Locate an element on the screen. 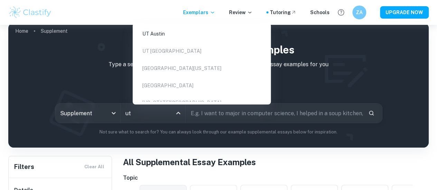 This screenshot has width=437, height=190. h1: Supplemental Essay Examples is located at coordinates (218, 50).